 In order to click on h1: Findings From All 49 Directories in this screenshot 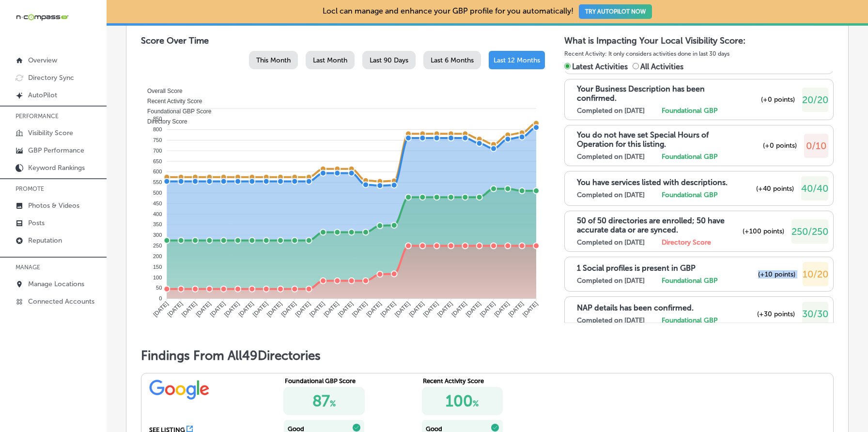, I will do `click(487, 356)`.